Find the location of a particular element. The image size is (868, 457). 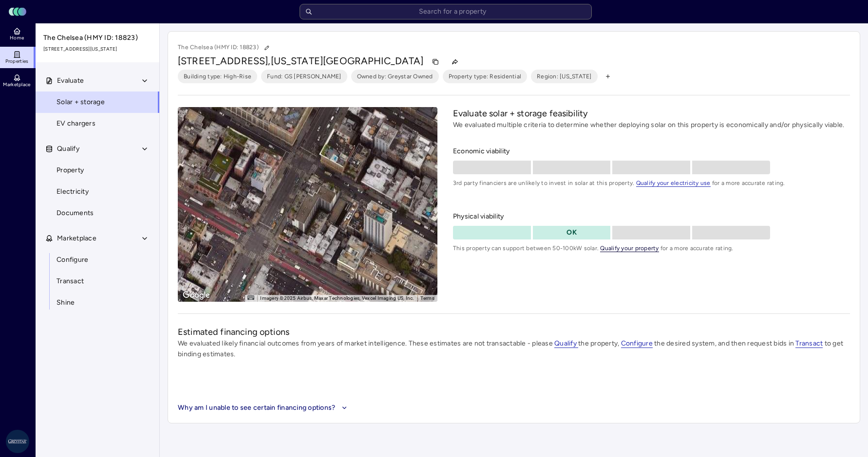

span: Qualify your property is located at coordinates (629, 248).